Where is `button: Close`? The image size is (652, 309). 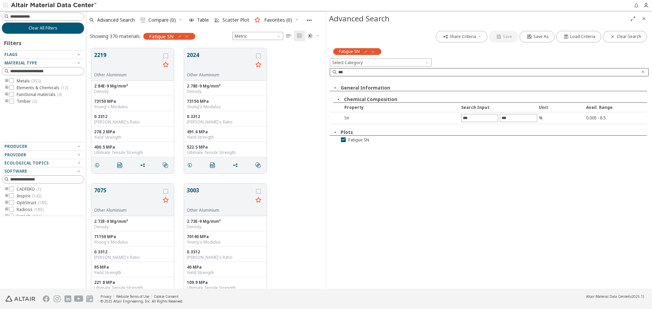 button: Close is located at coordinates (644, 19).